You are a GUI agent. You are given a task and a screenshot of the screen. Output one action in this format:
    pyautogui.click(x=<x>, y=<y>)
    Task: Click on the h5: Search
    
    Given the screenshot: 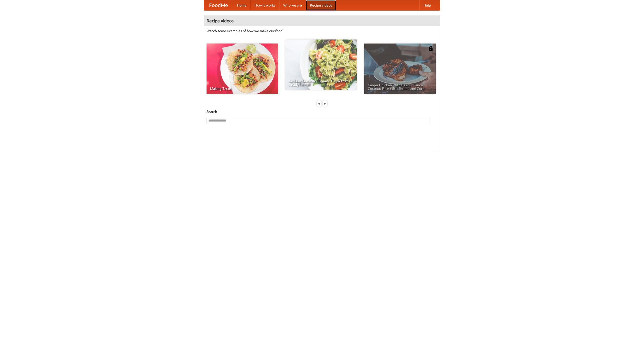 What is the action you would take?
    pyautogui.click(x=322, y=111)
    